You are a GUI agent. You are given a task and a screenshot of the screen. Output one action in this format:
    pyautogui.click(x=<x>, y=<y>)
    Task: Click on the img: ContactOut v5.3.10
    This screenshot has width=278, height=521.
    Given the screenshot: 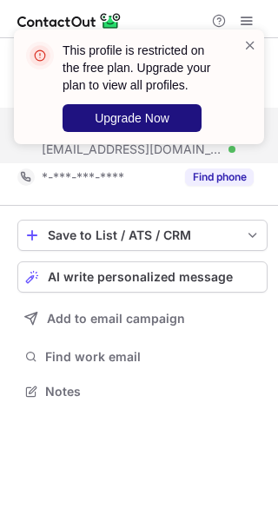 What is the action you would take?
    pyautogui.click(x=70, y=21)
    